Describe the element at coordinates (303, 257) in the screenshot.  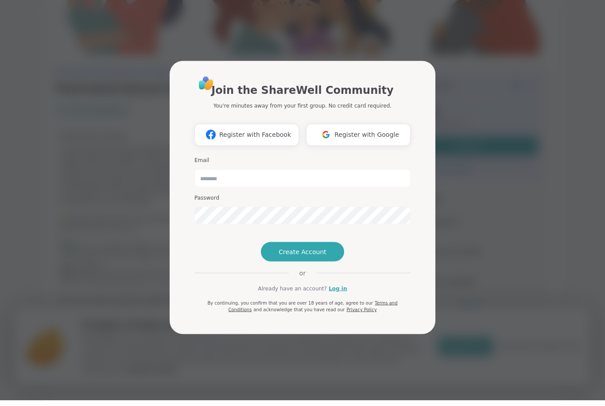
I see `span: Create Account` at that location.